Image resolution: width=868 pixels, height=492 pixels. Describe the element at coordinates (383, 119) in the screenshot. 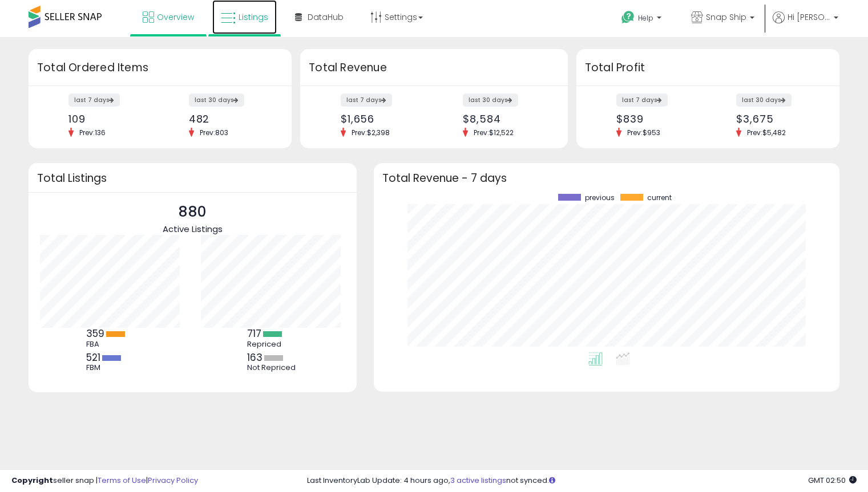

I see `div: $1,656` at that location.